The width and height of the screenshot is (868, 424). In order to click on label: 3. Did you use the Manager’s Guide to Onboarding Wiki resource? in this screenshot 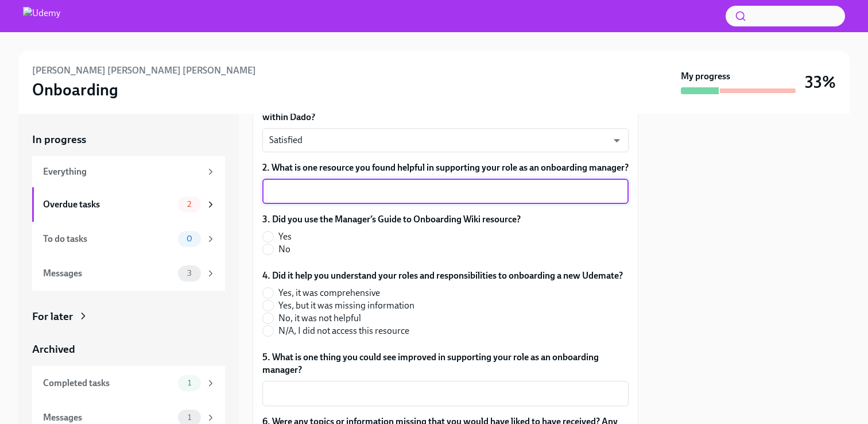, I will do `click(392, 220)`.